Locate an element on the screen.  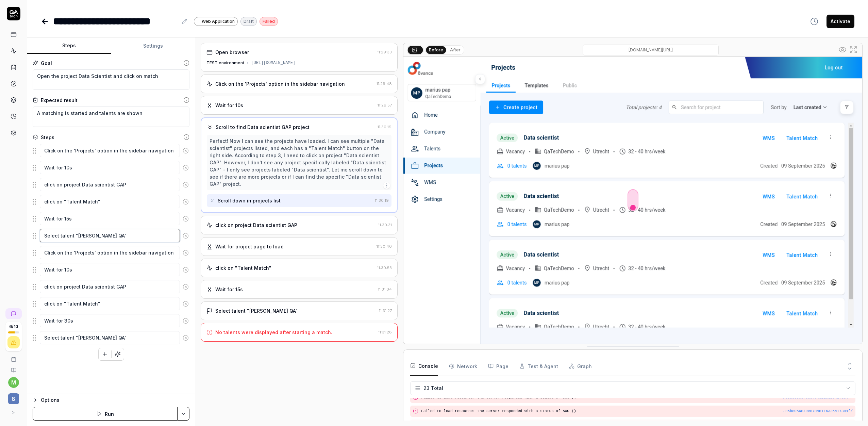
button: 8 is located at coordinates (13, 397).